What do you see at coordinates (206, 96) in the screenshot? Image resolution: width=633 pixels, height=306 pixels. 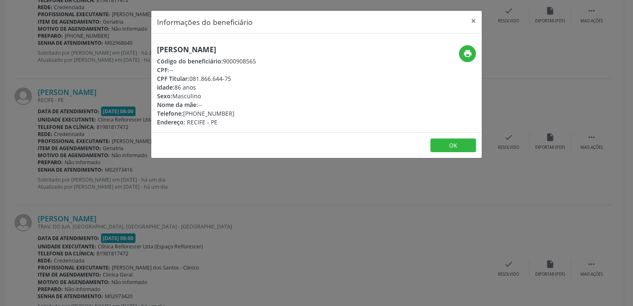 I see `div: Masculino` at bounding box center [206, 96].